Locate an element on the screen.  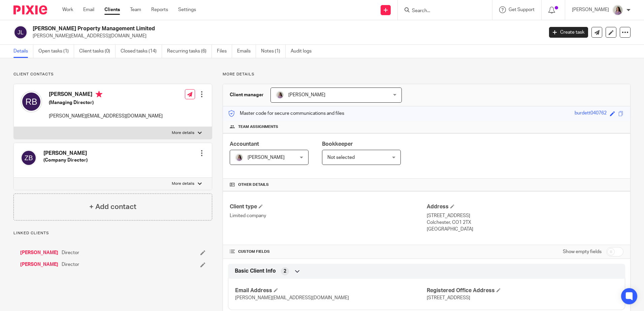
span: Other details is located at coordinates (254, 185).